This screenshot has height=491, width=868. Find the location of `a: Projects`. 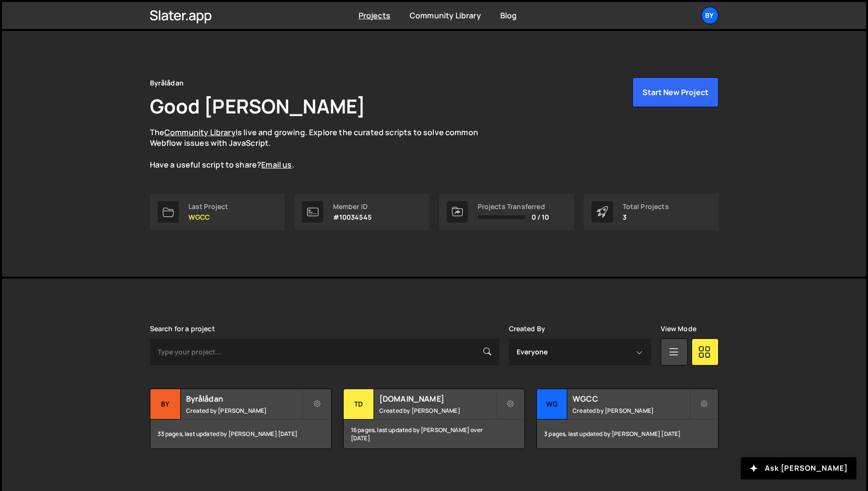

a: Projects is located at coordinates (374, 16).